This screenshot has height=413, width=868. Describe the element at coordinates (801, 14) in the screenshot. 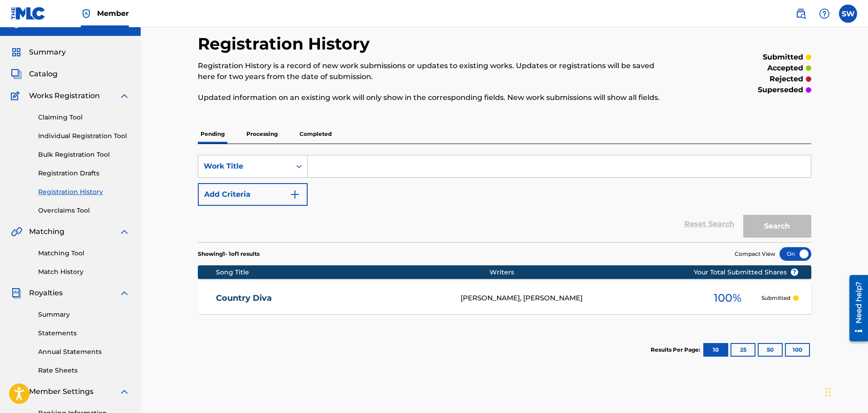

I see `a: Public Search` at that location.